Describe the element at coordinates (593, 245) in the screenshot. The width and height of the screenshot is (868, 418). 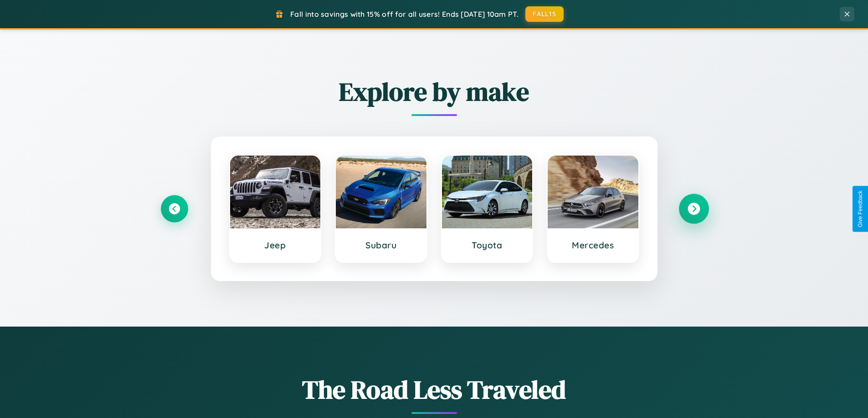
I see `h3: Mercedes` at that location.